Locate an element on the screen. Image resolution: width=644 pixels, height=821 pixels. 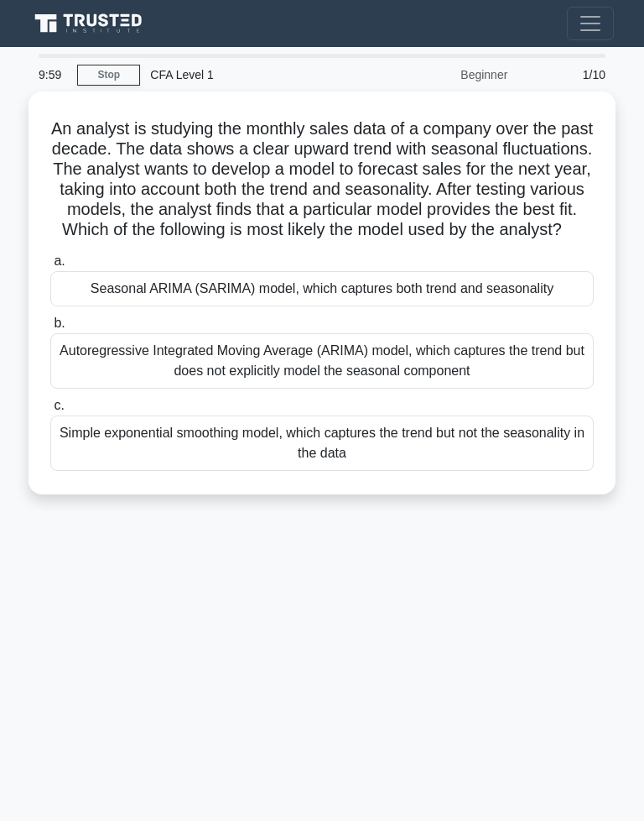
span: c. is located at coordinates (59, 404).